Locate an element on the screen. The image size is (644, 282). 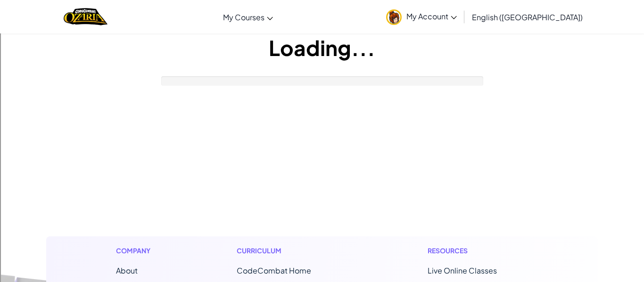
img: avatar is located at coordinates (394, 17).